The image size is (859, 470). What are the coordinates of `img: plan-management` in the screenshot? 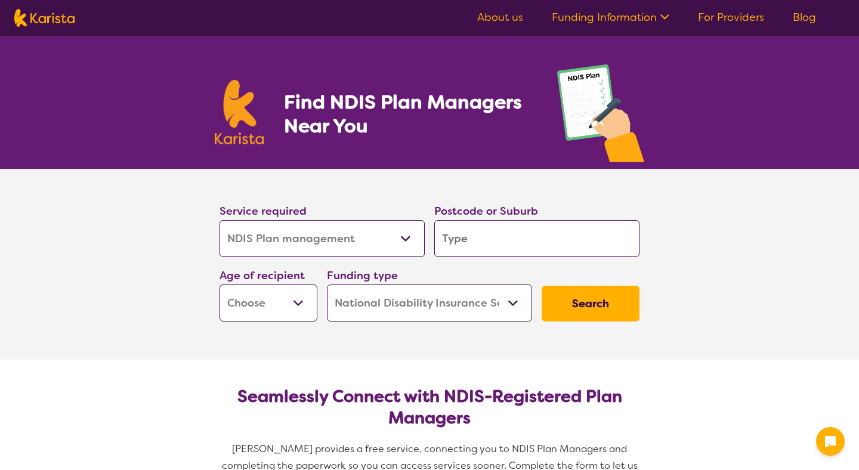 It's located at (601, 116).